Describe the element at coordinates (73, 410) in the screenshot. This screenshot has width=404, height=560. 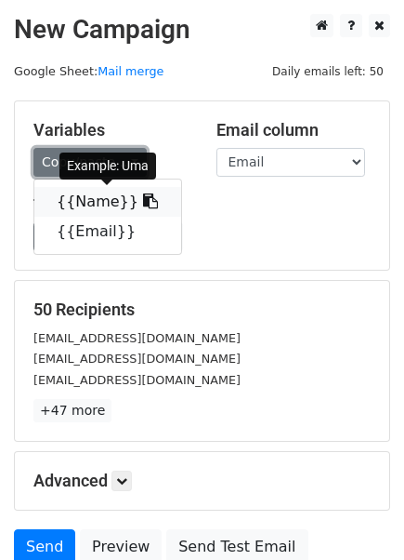
I see `a: +47 more` at that location.